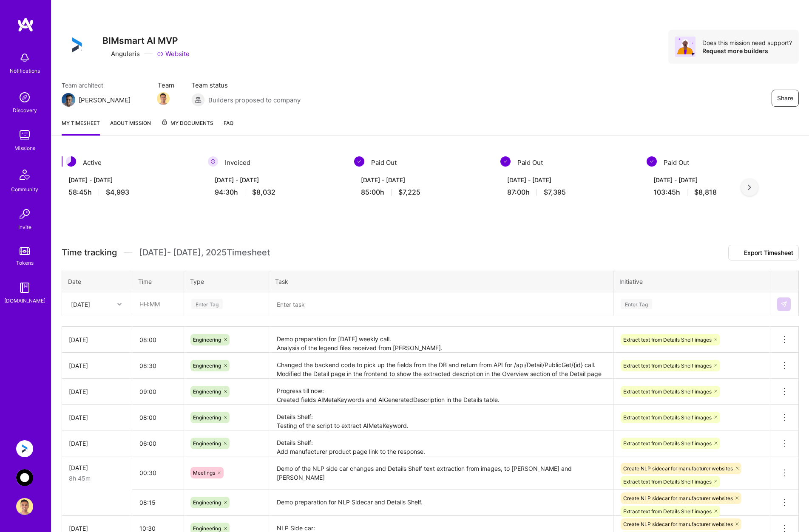 The image size is (809, 532). What do you see at coordinates (276, 192) in the screenshot?
I see `div: 94:30 h` at bounding box center [276, 192].